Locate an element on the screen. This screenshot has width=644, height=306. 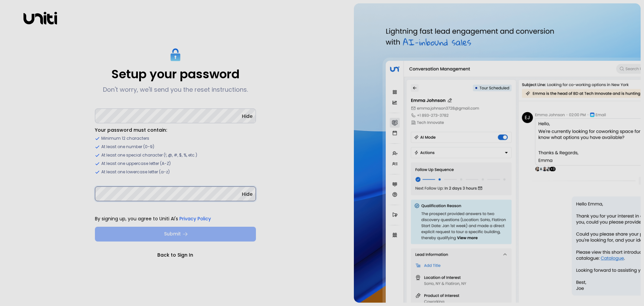
p: Don't worry, we'll send you the reset instructions. is located at coordinates (175, 90).